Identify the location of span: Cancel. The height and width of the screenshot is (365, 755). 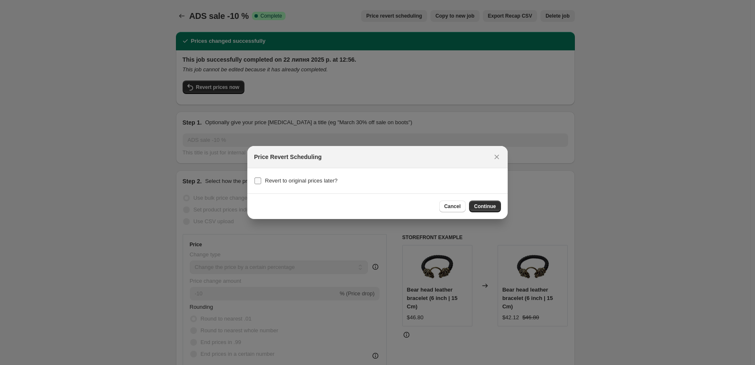
(452, 207).